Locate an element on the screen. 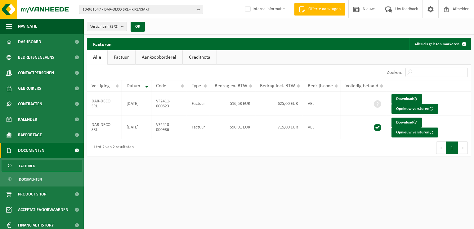 This screenshot has width=474, height=229. span: Product Shop is located at coordinates (32, 194).